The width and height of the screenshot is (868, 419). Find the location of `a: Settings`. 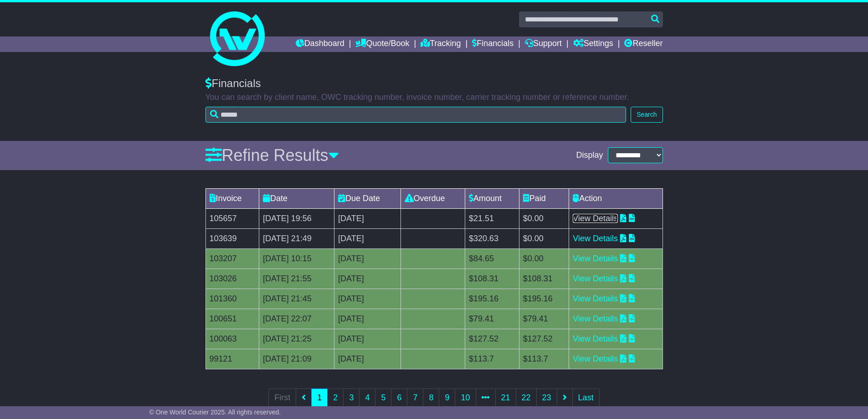

a: Settings is located at coordinates (593, 44).